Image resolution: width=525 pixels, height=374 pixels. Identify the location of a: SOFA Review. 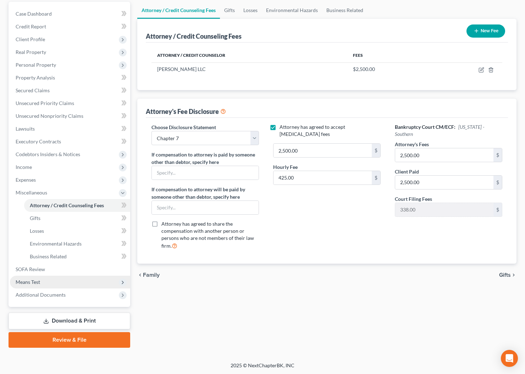
(70, 269).